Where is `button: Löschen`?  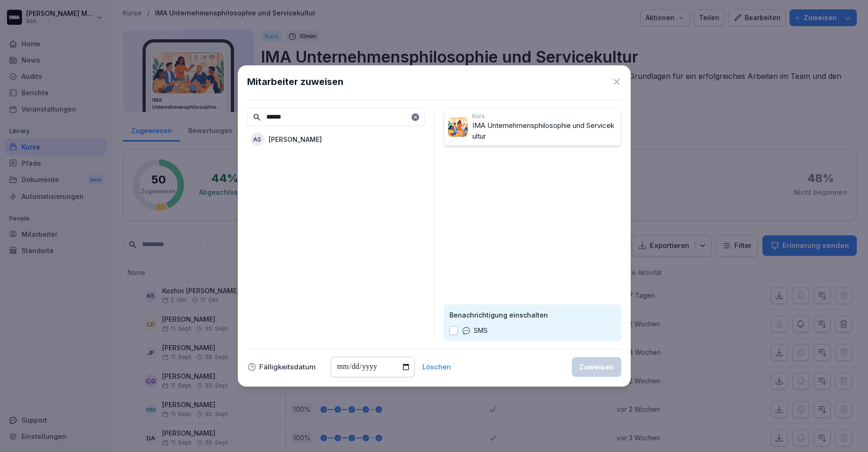 button: Löschen is located at coordinates (437, 367).